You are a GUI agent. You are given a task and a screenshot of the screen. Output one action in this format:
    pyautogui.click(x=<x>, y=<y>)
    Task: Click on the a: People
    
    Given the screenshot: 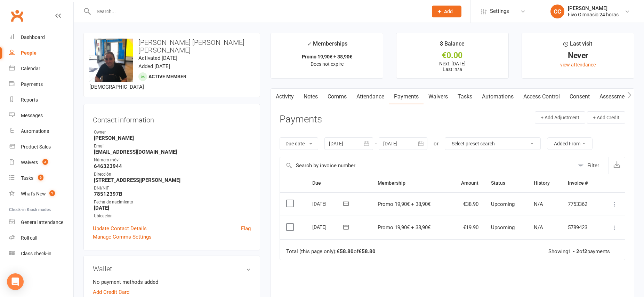 What is the action you would take?
    pyautogui.click(x=41, y=53)
    